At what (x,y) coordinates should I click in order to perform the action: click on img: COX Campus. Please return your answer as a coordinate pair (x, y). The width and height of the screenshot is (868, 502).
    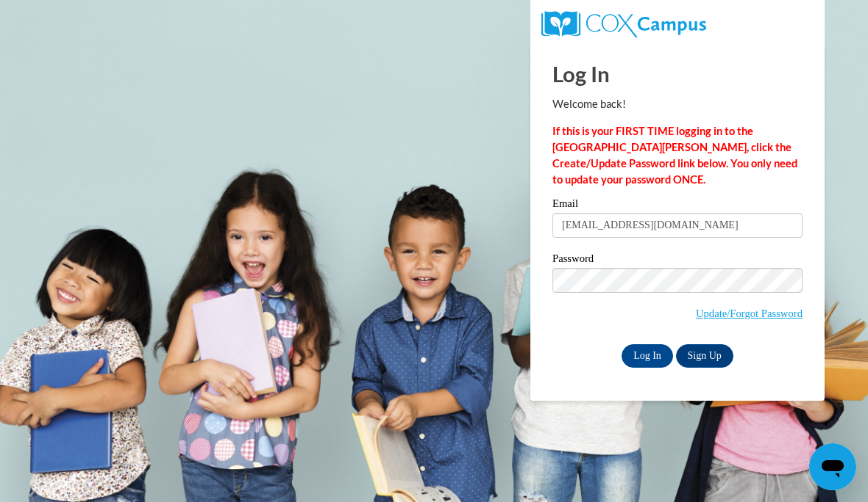
    Looking at the image, I should click on (624, 24).